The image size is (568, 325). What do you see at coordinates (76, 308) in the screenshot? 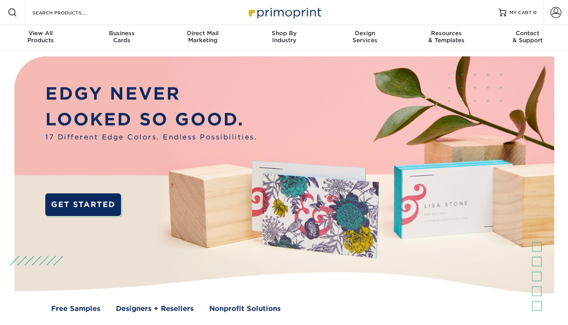
I see `a: Free Samples` at bounding box center [76, 308].